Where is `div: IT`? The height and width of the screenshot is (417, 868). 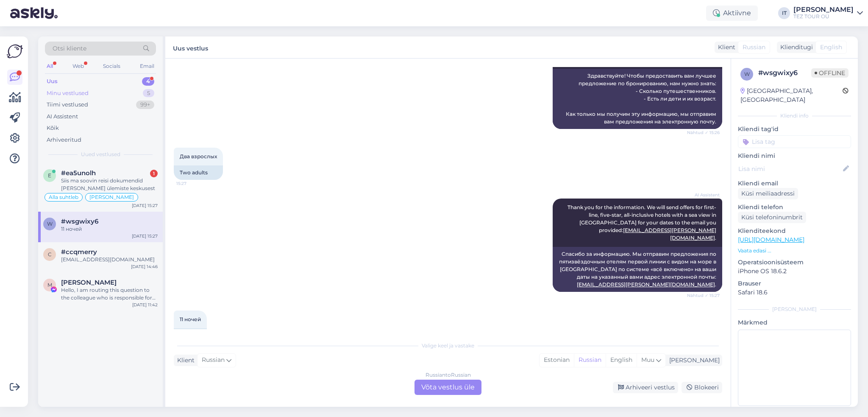
div: IT is located at coordinates (784, 13).